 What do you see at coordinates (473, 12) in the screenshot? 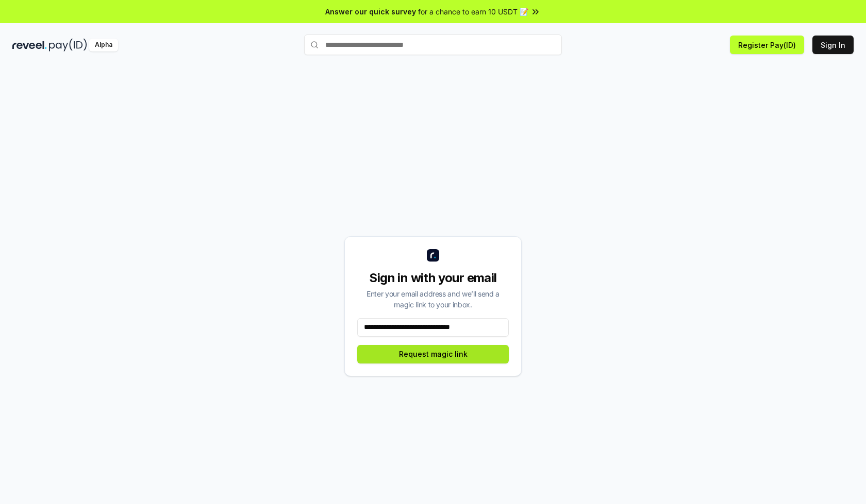
I see `span: for a chance to earn 10 USDT 📝` at bounding box center [473, 12].